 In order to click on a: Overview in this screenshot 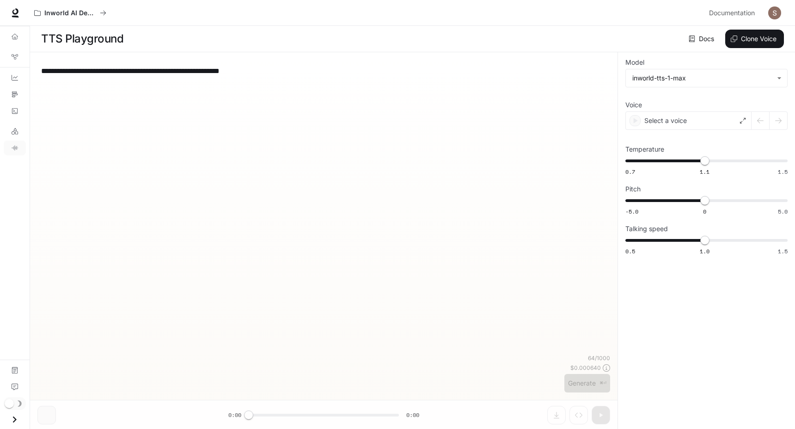, I will do `click(15, 37)`.